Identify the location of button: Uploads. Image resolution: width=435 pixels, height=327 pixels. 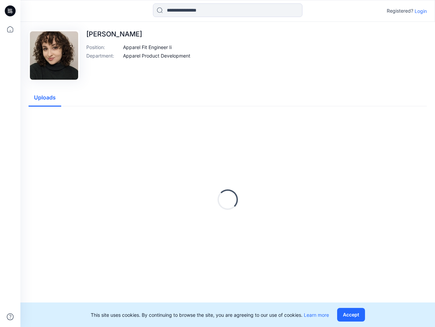
(45, 98).